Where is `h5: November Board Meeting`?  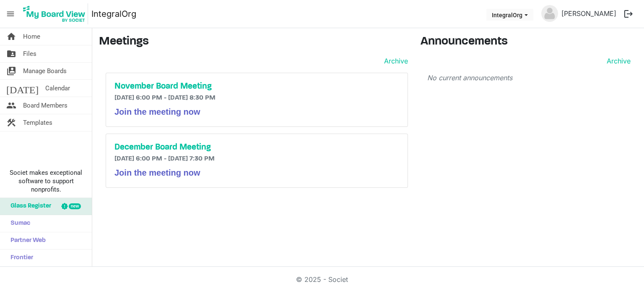 h5: November Board Meeting is located at coordinates (257, 86).